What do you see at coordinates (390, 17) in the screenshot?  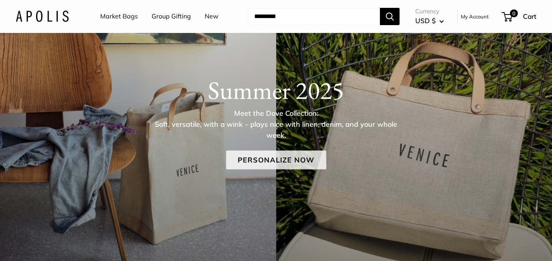 I see `button: Search` at bounding box center [390, 17].